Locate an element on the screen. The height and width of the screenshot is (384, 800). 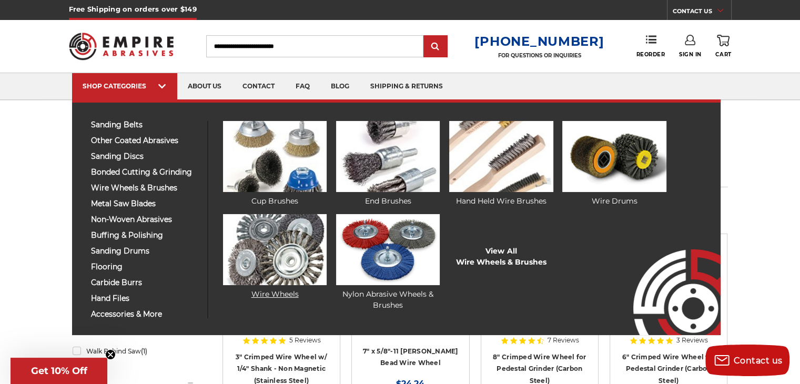
span: metal saw blades is located at coordinates (145, 203).